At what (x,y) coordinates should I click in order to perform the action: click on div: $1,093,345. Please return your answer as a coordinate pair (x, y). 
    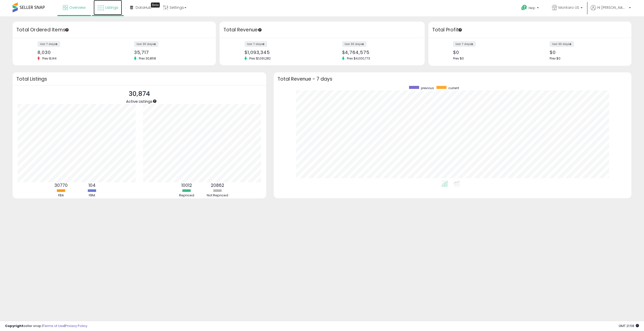
    Looking at the image, I should click on (281, 53).